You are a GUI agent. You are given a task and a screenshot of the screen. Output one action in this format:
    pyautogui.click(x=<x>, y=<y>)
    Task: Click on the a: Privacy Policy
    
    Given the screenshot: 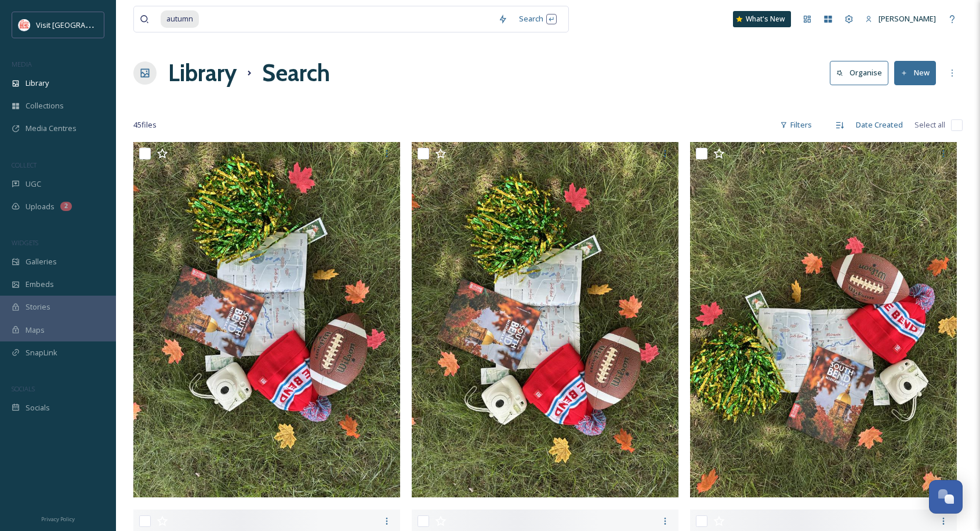 What is the action you would take?
    pyautogui.click(x=58, y=519)
    